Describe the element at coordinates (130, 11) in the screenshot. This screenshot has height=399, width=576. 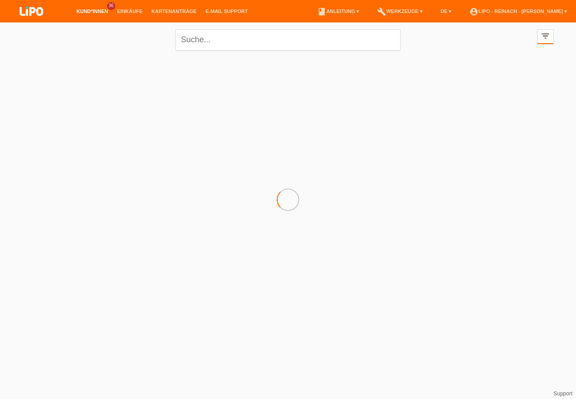
I see `a: Einkäufe` at that location.